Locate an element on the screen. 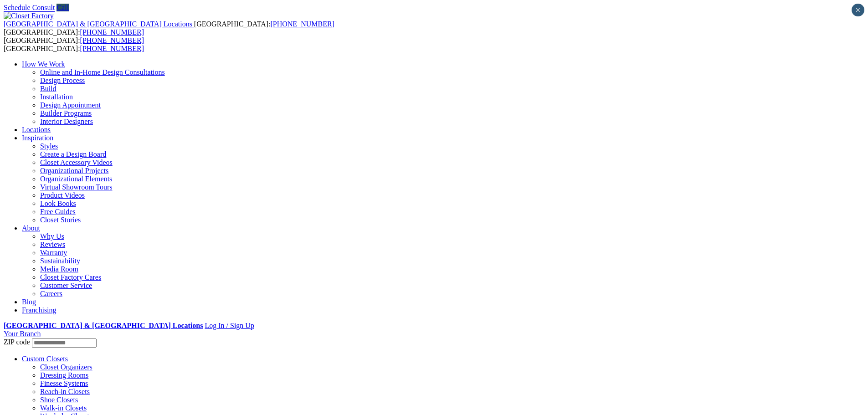 The width and height of the screenshot is (868, 415). a: Builder Programs is located at coordinates (66, 113).